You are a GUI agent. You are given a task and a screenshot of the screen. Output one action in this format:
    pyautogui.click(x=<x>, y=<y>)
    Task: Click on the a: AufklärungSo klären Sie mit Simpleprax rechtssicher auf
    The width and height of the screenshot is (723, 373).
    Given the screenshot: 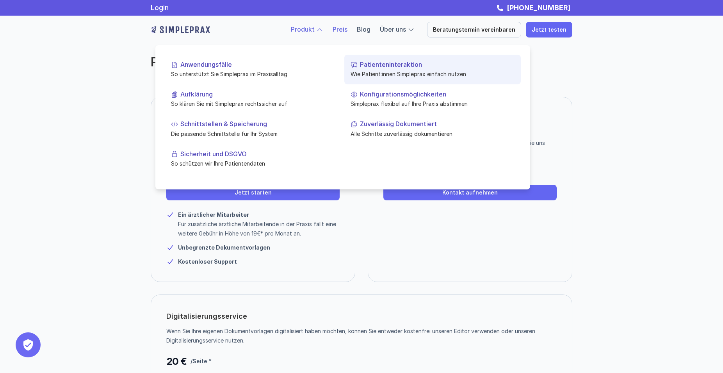 What is the action you would take?
    pyautogui.click(x=253, y=99)
    